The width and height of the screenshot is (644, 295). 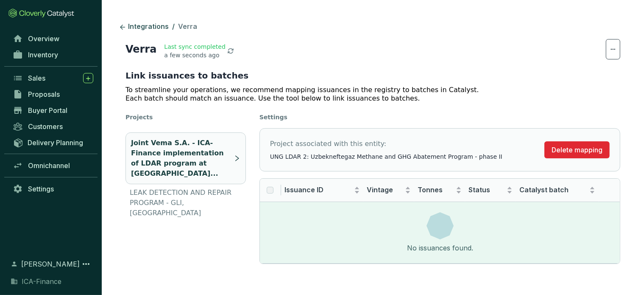 I want to click on a: Proposals, so click(x=53, y=95).